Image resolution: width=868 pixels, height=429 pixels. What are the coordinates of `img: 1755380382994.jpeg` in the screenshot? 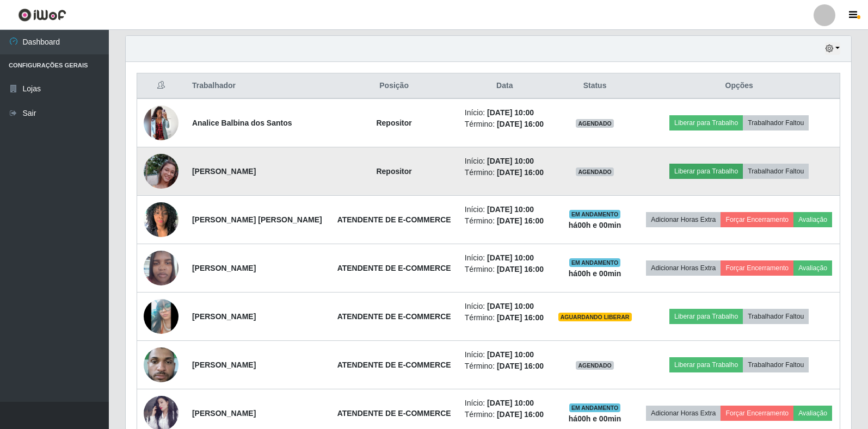 It's located at (161, 316).